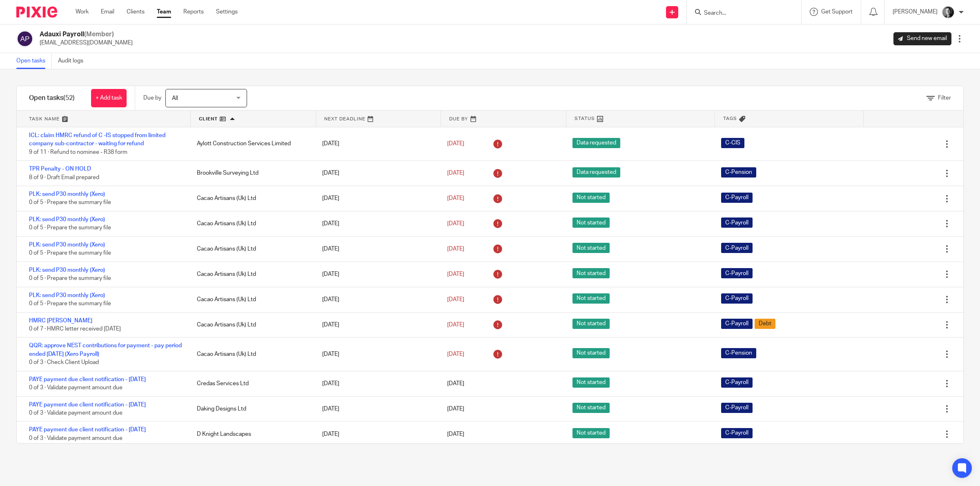 This screenshot has height=486, width=980. I want to click on span: 9 of 11 · Refund to nominee - R38 form, so click(78, 152).